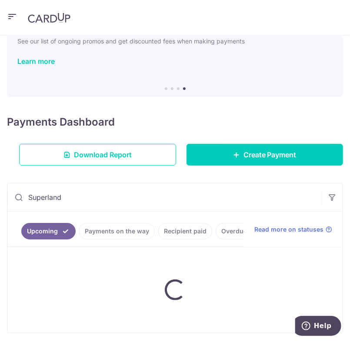  I want to click on input: Search by recipient name, payment id or reference, so click(164, 197).